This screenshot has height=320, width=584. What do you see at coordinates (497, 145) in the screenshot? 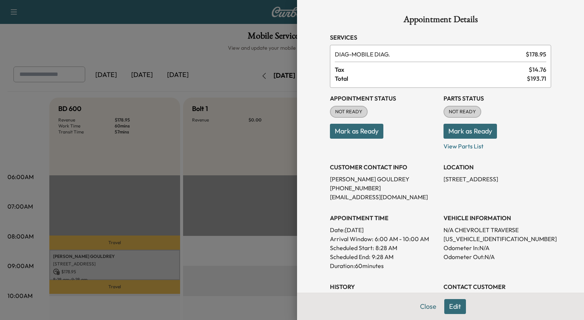
I see `p: View Parts List` at bounding box center [497, 145].